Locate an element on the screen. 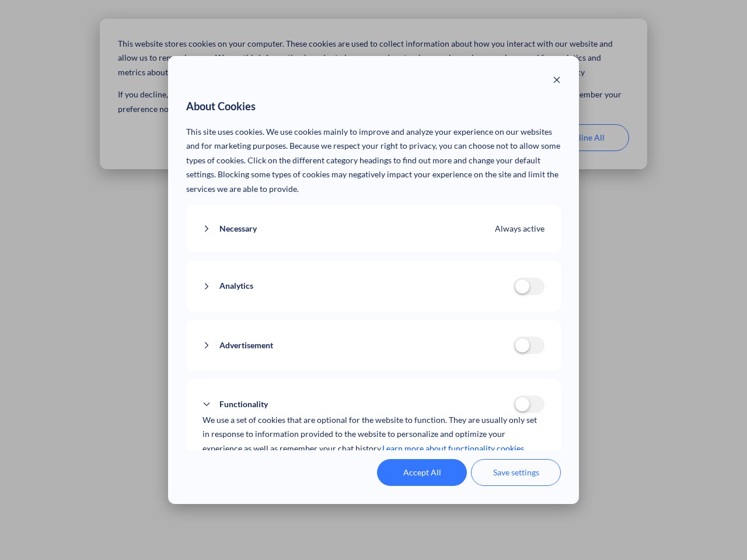 The width and height of the screenshot is (747, 560). span: Necessary is located at coordinates (238, 229).